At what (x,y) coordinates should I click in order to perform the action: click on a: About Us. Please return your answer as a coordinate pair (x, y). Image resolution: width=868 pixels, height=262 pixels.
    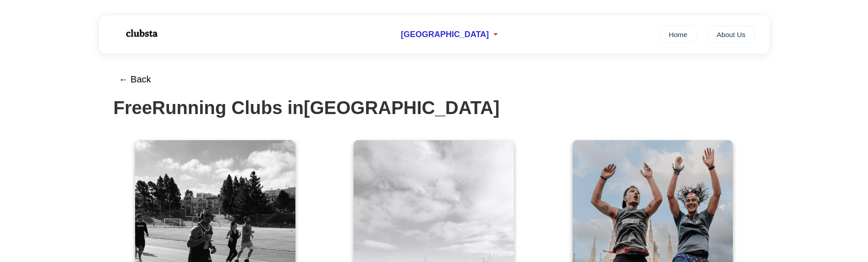
    Looking at the image, I should click on (731, 35).